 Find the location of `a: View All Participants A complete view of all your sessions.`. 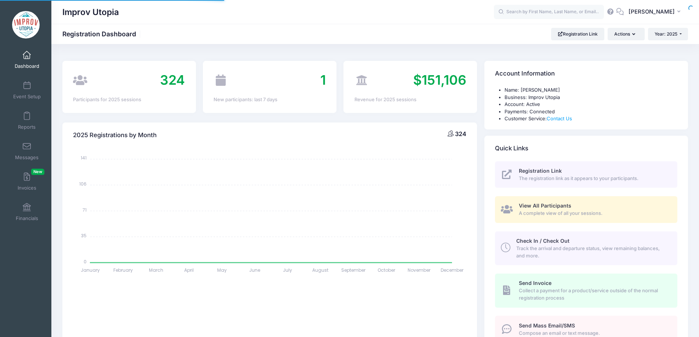

a: View All Participants A complete view of all your sessions. is located at coordinates (586, 210).